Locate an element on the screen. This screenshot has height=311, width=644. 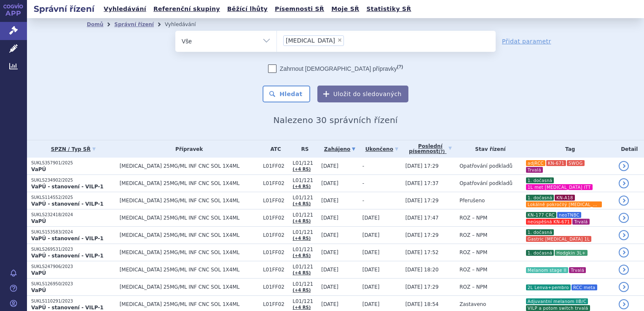
a: Referenční skupiny is located at coordinates (186, 9).